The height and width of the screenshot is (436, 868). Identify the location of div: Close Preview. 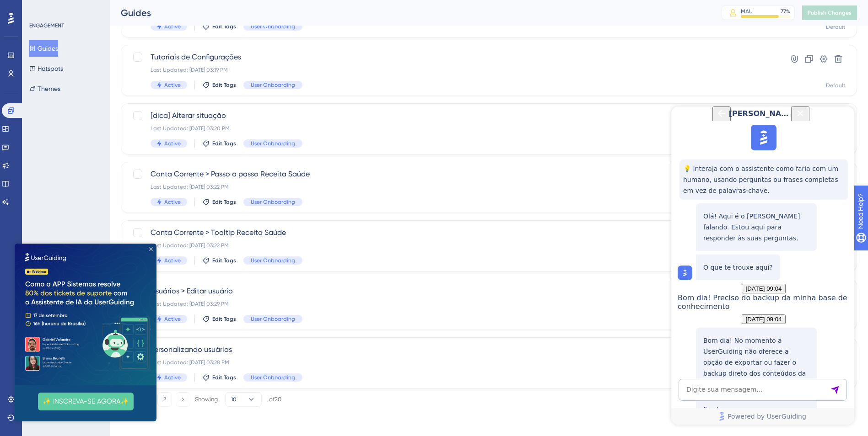
(137, 6).